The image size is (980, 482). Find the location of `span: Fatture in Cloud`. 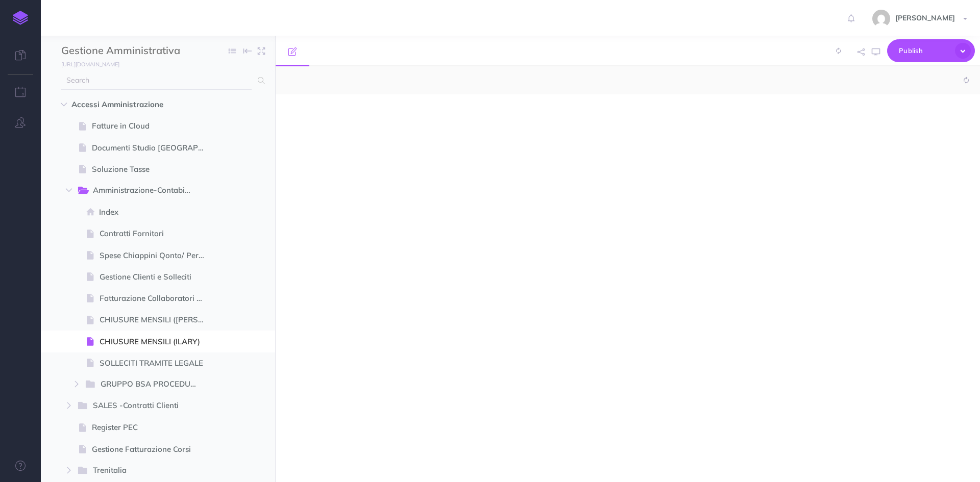

span: Fatture in Cloud is located at coordinates (152, 126).